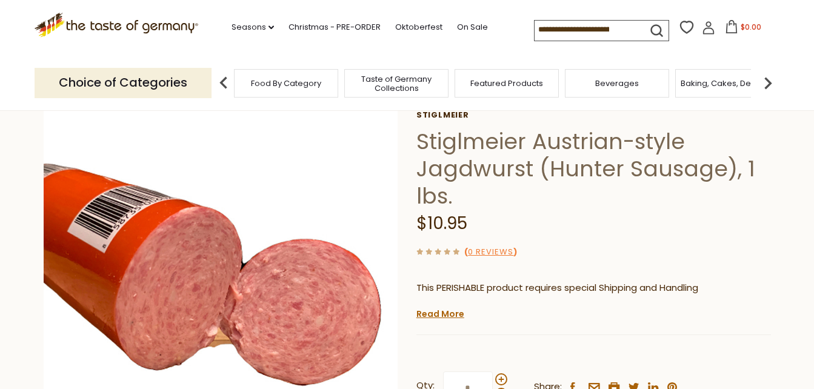 This screenshot has width=814, height=389. I want to click on span: Beverages, so click(617, 83).